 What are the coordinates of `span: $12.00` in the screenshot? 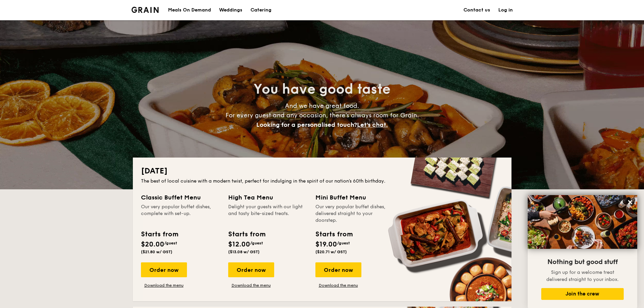 It's located at (239, 244).